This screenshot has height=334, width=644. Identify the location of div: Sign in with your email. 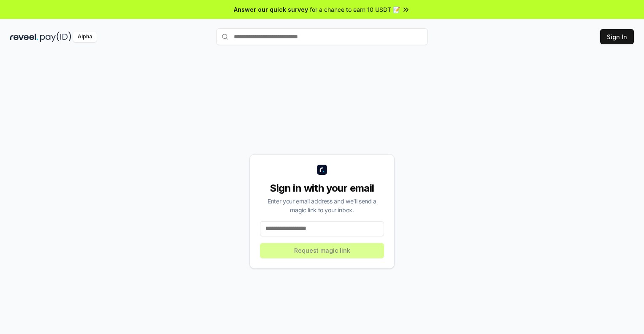
(322, 188).